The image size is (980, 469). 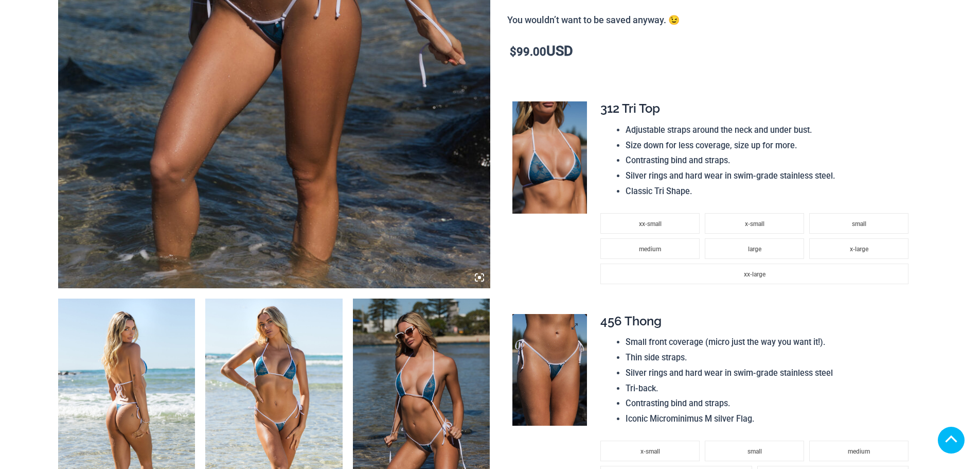 What do you see at coordinates (859, 249) in the screenshot?
I see `li: x-large` at bounding box center [859, 249].